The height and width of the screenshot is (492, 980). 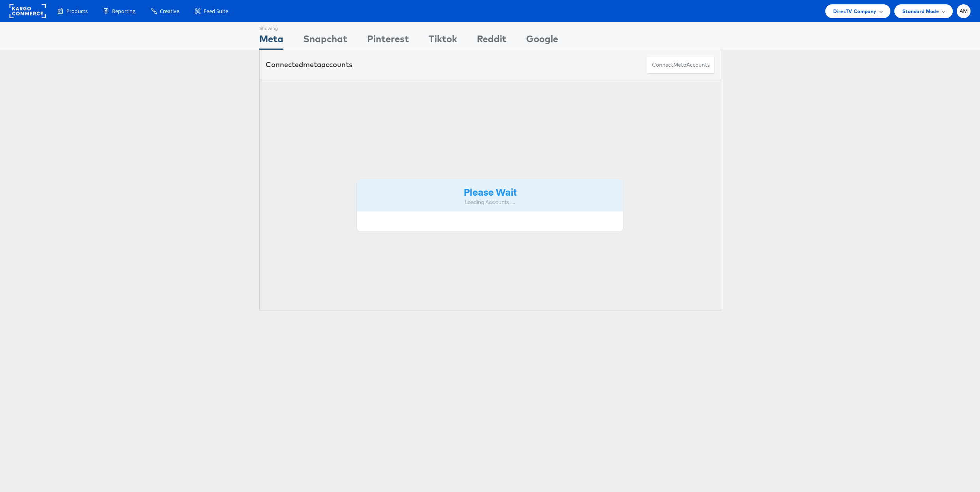 I want to click on div: Tiktok, so click(x=443, y=41).